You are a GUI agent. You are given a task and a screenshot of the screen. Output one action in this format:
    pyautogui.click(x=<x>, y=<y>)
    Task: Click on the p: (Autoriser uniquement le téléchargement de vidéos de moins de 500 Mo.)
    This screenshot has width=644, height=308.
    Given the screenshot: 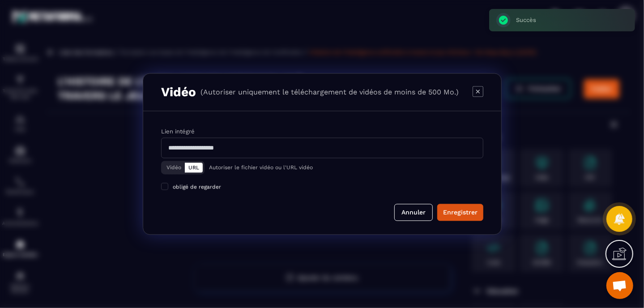 What is the action you would take?
    pyautogui.click(x=329, y=92)
    